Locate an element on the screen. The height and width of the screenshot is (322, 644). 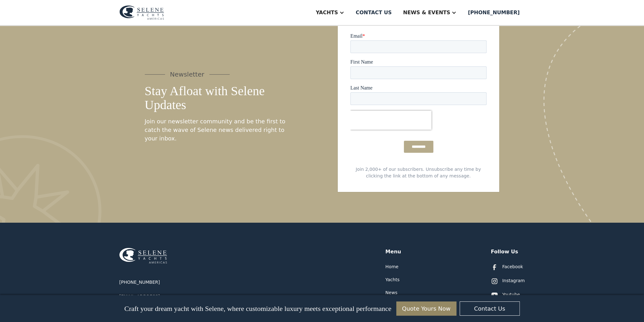
div: Join our newsletter community and be the first to catch the wave of Selene news delivered right t... is located at coordinates (215, 129).